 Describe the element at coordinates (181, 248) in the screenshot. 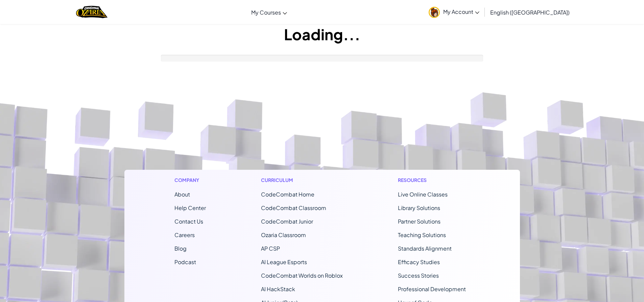

I see `a: Blog` at that location.